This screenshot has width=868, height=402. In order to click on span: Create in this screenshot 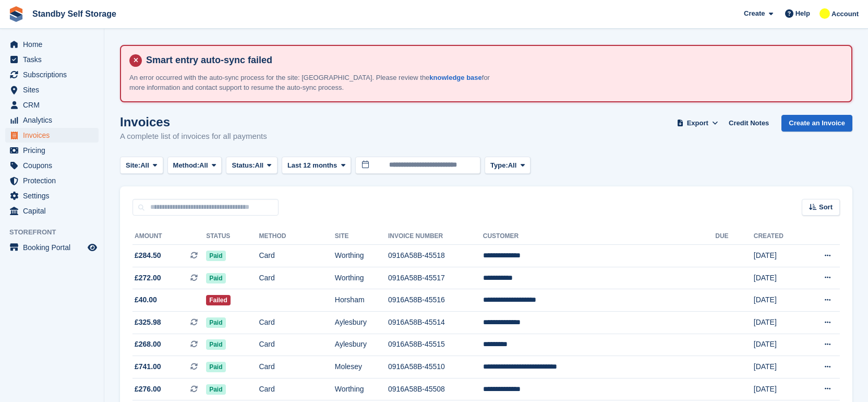, I will do `click(754, 14)`.